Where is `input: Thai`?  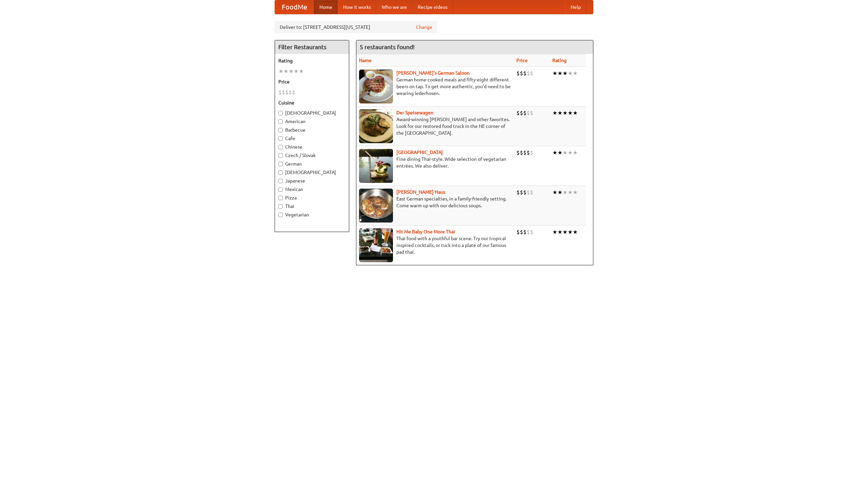 input: Thai is located at coordinates (281, 206).